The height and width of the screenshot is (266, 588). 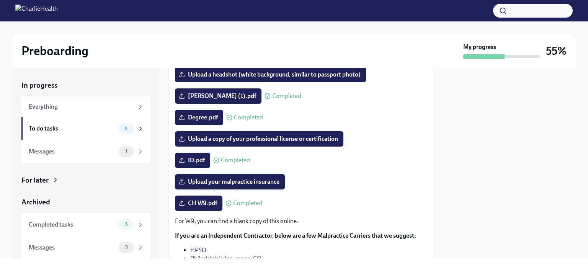 I want to click on a: To do tasks4, so click(x=86, y=129).